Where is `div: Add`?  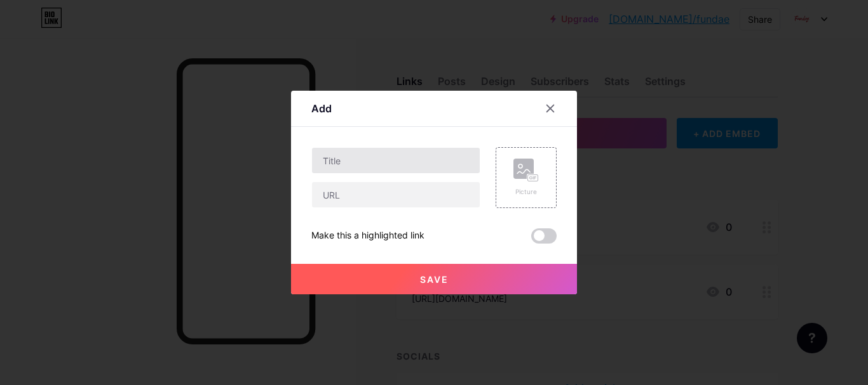
div: Add is located at coordinates (321, 108).